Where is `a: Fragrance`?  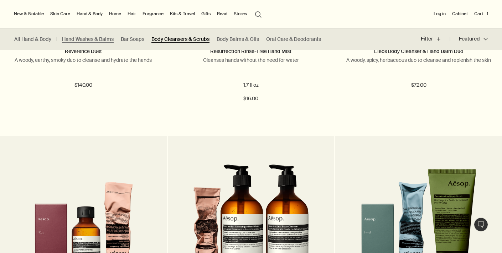
a: Fragrance is located at coordinates (153, 14).